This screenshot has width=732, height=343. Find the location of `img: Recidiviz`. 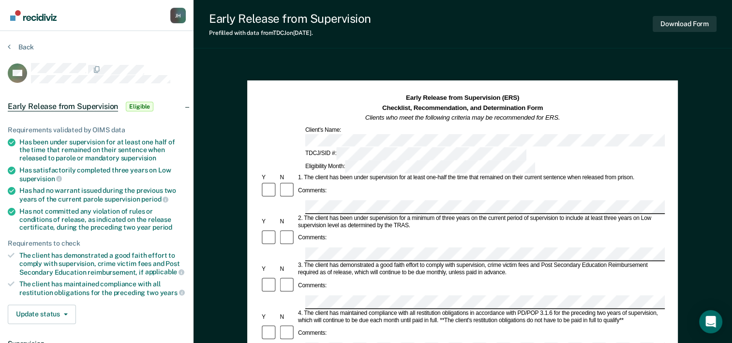

img: Recidiviz is located at coordinates (33, 15).